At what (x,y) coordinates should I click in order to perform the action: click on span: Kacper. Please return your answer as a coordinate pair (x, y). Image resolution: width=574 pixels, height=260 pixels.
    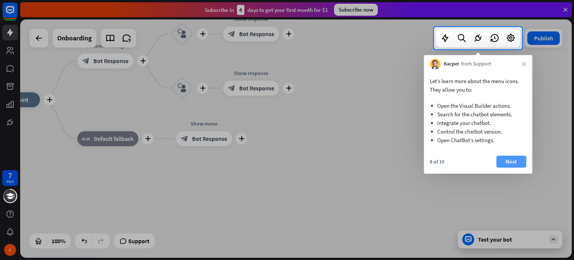
    Looking at the image, I should click on (451, 64).